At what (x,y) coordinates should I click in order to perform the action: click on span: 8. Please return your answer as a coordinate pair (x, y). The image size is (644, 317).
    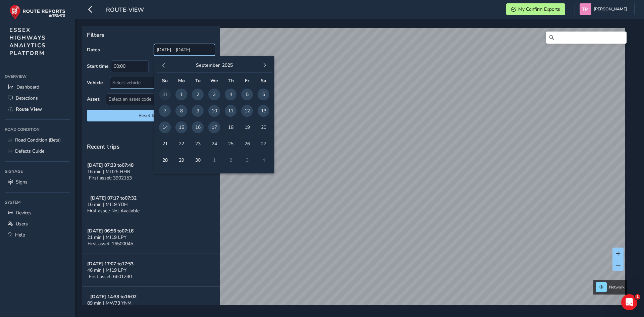
    Looking at the image, I should click on (181, 111).